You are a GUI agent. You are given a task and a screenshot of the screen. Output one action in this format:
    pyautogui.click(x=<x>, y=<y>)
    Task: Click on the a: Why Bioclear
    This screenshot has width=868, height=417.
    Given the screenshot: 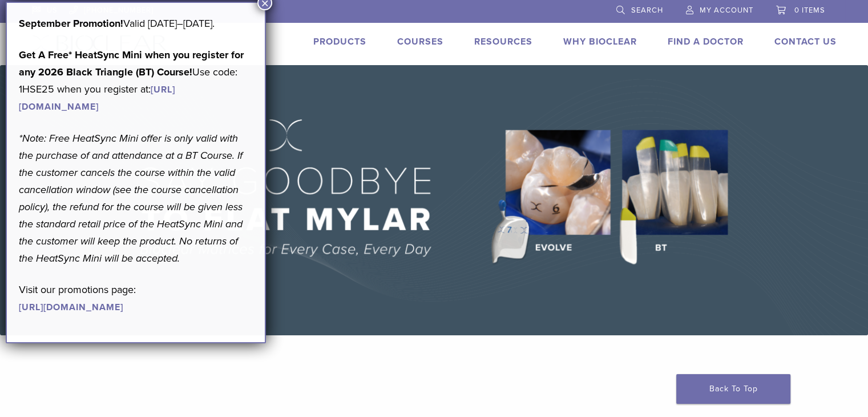 What is the action you would take?
    pyautogui.click(x=600, y=42)
    